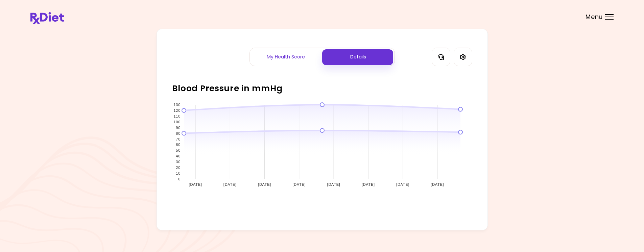 This screenshot has width=644, height=252. Describe the element at coordinates (358, 57) in the screenshot. I see `div: Details` at that location.